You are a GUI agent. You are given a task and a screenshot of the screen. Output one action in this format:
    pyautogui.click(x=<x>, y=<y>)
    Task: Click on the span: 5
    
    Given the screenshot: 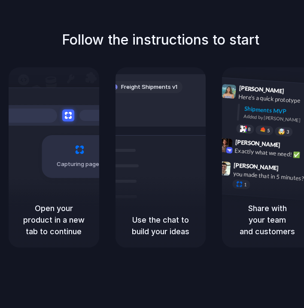 What is the action you would take?
    pyautogui.click(x=268, y=131)
    